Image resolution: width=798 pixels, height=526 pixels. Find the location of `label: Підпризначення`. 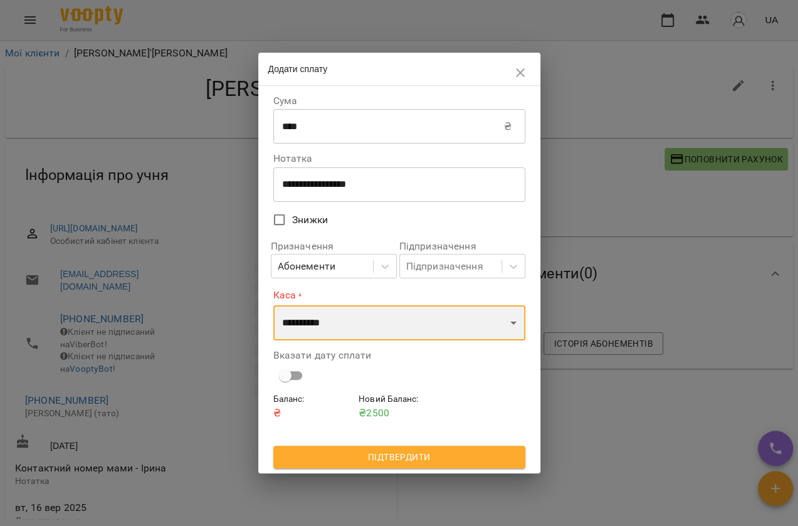

label: Підпризначення is located at coordinates (462, 246).